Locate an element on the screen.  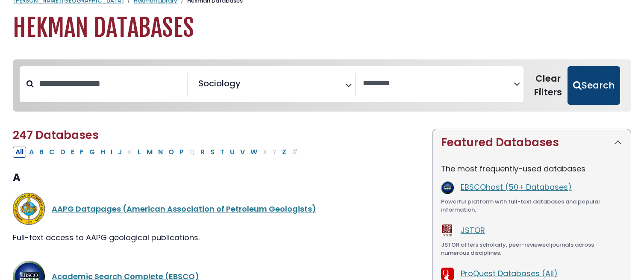
button: Filter Results R is located at coordinates (203, 152).